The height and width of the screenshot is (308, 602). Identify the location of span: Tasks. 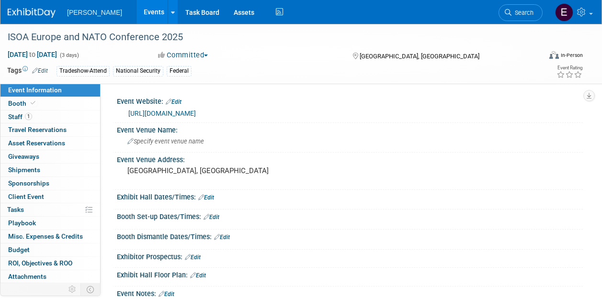
(15, 210).